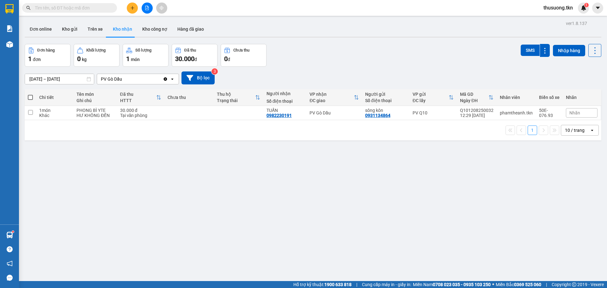 The image size is (607, 288). I want to click on input: Tìm tên, số ĐT hoặc mã đơn, so click(72, 8).